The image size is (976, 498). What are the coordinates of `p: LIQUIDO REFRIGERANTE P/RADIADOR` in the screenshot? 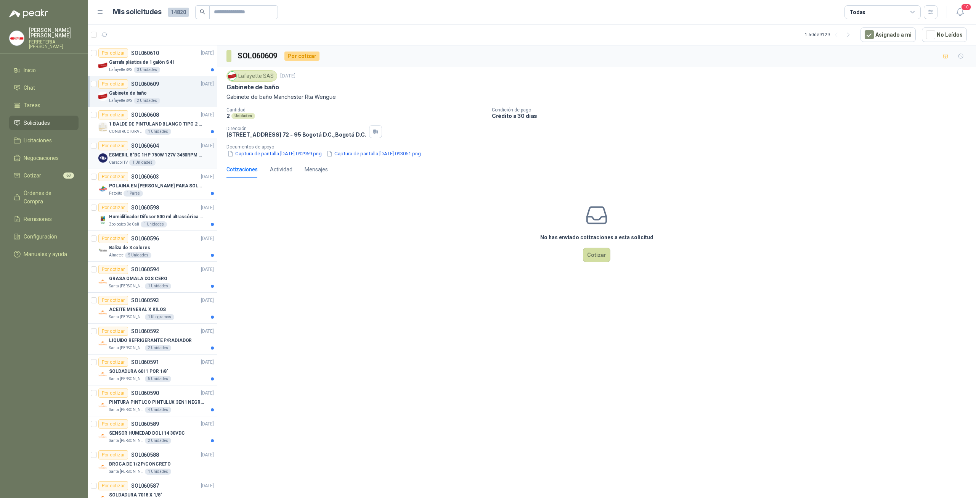 It's located at (150, 340).